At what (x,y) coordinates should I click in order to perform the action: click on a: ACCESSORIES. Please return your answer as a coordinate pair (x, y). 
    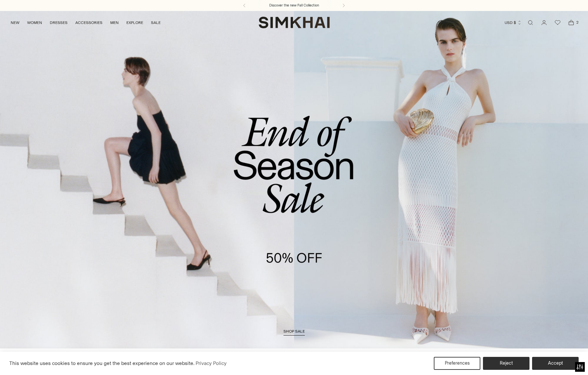
    Looking at the image, I should click on (89, 23).